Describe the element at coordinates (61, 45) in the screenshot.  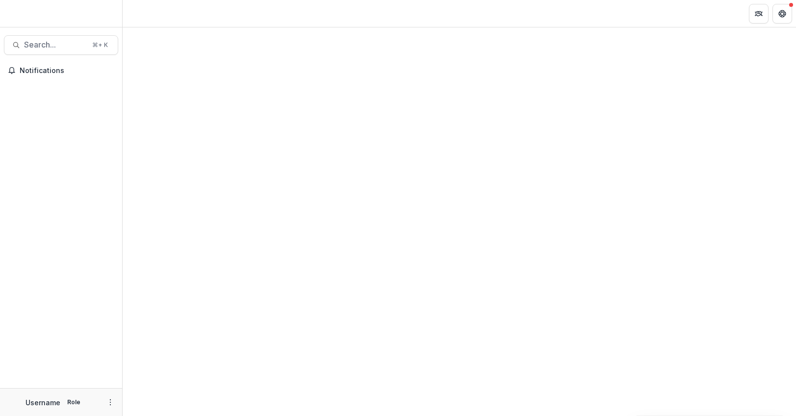
I see `button: Search...` at that location.